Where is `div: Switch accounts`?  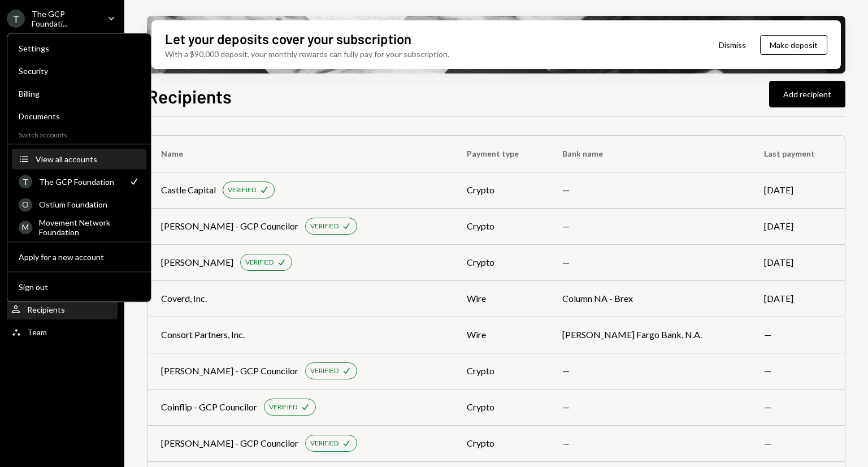 div: Switch accounts is located at coordinates (79, 133).